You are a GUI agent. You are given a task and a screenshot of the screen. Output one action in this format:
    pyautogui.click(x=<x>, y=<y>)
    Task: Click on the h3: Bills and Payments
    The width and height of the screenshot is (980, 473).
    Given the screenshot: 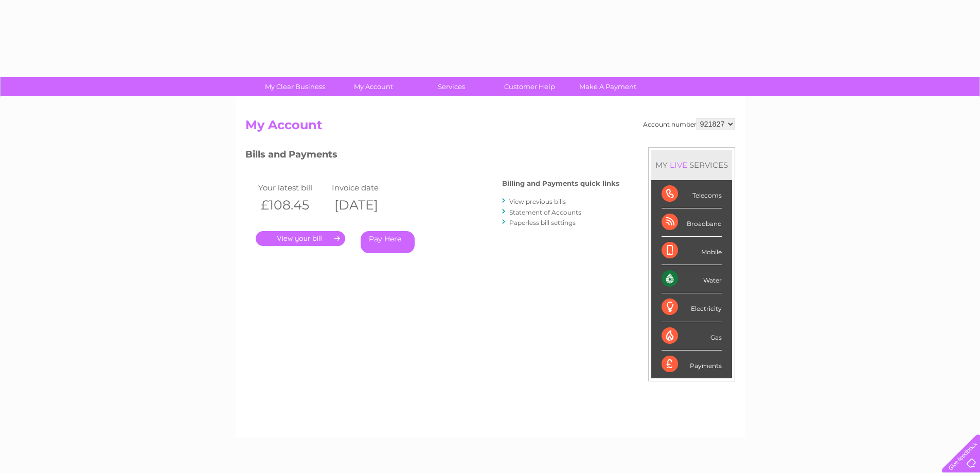 What is the action you would take?
    pyautogui.click(x=432, y=156)
    